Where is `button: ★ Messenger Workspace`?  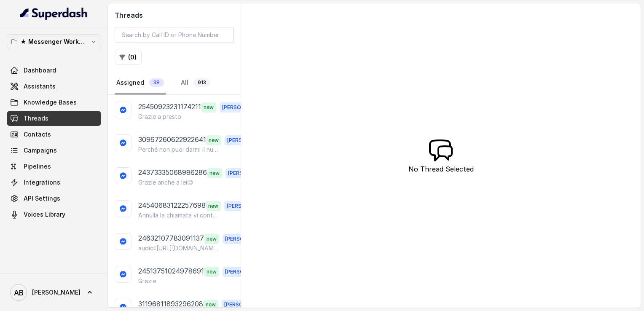 button: ★ Messenger Workspace is located at coordinates (54, 42).